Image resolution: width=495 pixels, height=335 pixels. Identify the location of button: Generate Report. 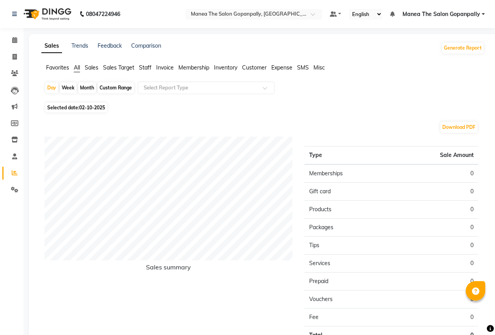
(463, 48).